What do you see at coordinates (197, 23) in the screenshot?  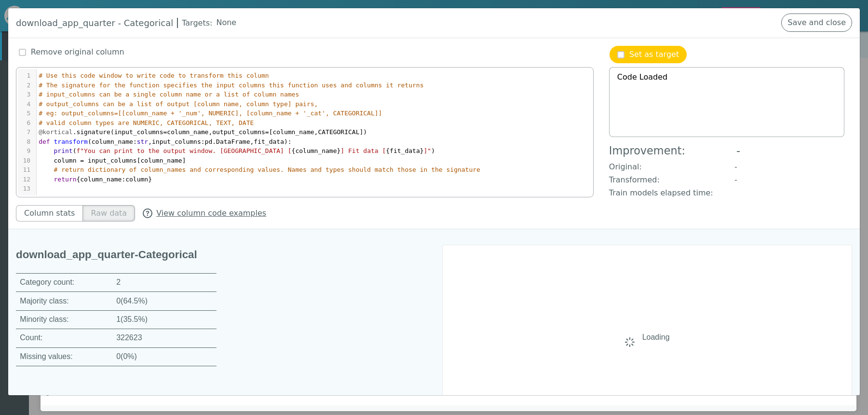 I see `p: Targets:` at bounding box center [197, 23].